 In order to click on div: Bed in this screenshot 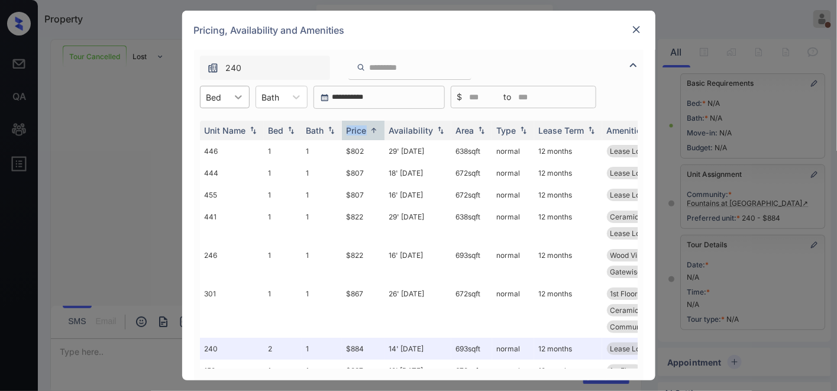, I will do `click(276, 130)`.